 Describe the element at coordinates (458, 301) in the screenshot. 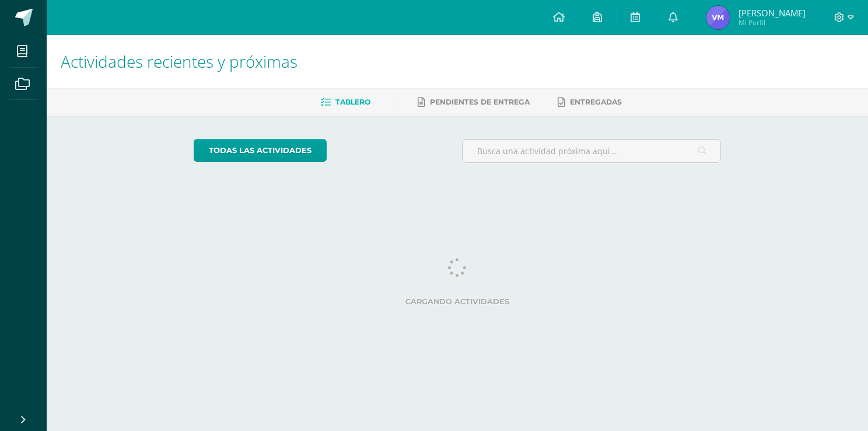

I see `label: Cargando actividades` at that location.